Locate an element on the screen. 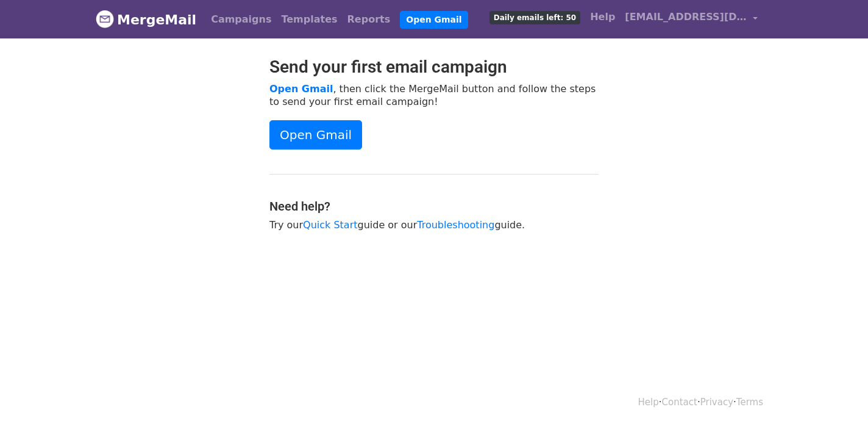 The image size is (868, 426). a: Troubleshooting is located at coordinates (455, 225).